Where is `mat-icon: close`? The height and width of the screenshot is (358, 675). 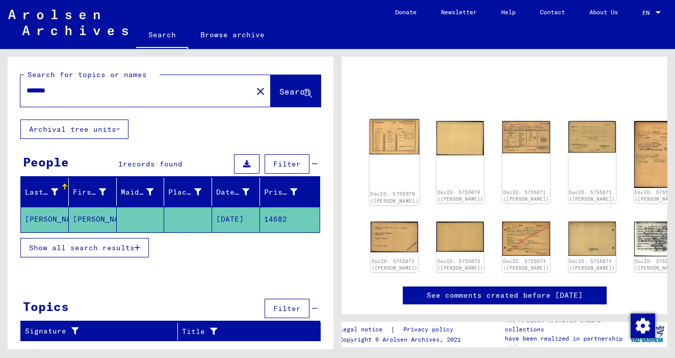 mat-icon: close is located at coordinates (261, 91).